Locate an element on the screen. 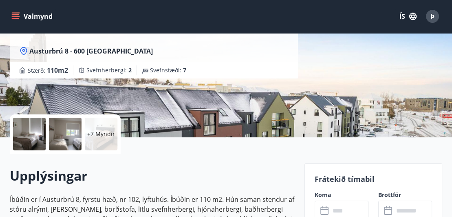 This screenshot has width=452, height=217. h2: Upplýsingar is located at coordinates (152, 175).